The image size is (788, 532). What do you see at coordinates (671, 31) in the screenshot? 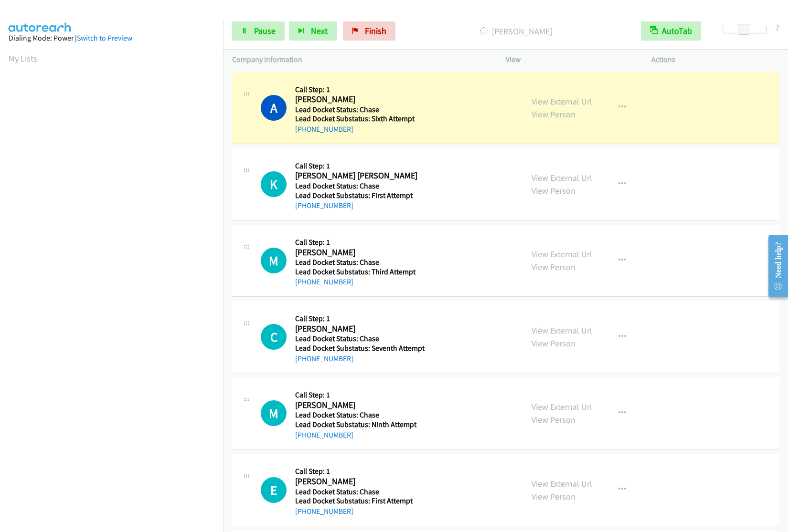
I see `button: AutoTab` at bounding box center [671, 31].